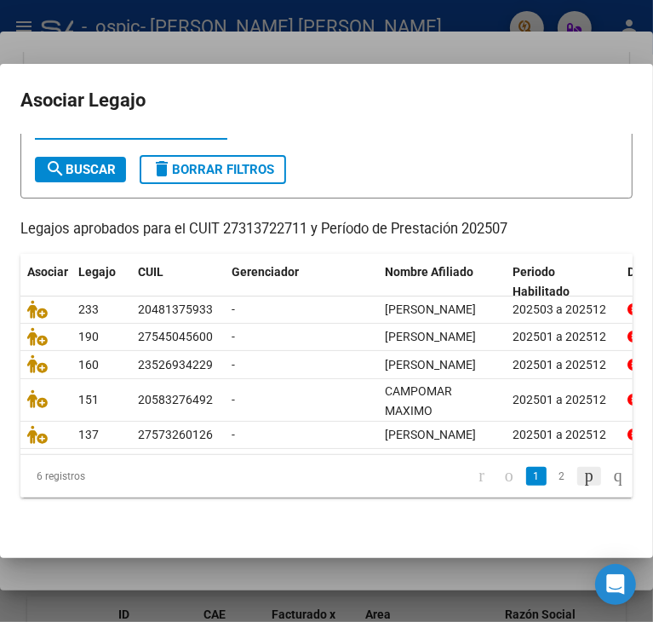 This screenshot has width=653, height=622. What do you see at coordinates (301, 282) in the screenshot?
I see `datatable-header-cell: Gerenciador` at bounding box center [301, 282].